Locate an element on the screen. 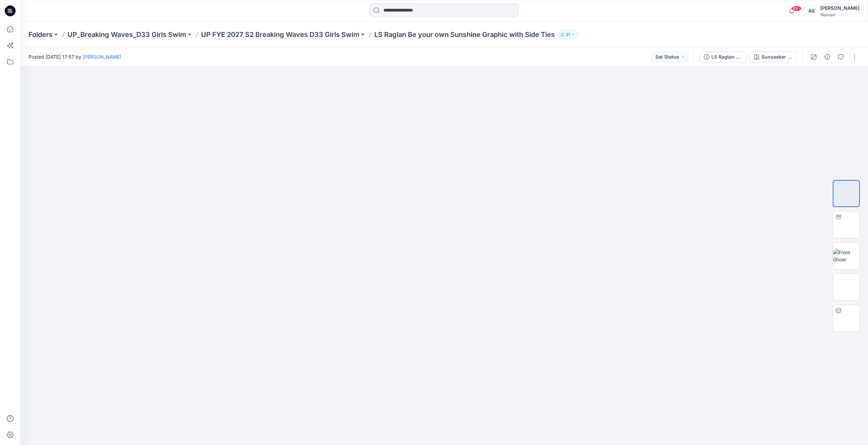 The width and height of the screenshot is (868, 445). a: Folders is located at coordinates (40, 35).